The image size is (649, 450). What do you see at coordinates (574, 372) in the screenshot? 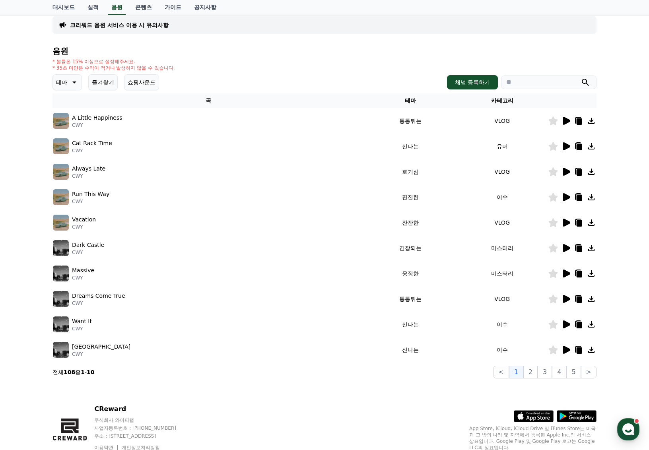
I see `button: 5` at bounding box center [574, 372].